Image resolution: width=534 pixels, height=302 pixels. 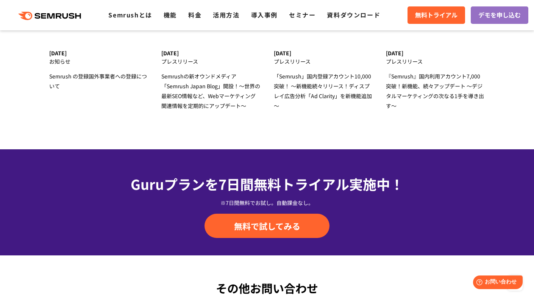 I want to click on span: 無料で試してみる, so click(x=267, y=226).